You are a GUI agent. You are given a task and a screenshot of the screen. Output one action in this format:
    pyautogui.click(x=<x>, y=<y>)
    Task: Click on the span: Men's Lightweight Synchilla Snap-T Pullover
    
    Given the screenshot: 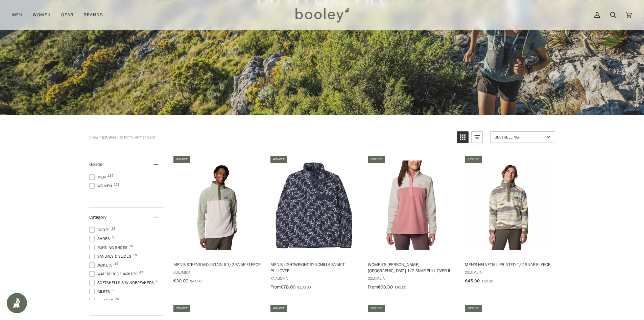 What is the action you would take?
    pyautogui.click(x=314, y=268)
    